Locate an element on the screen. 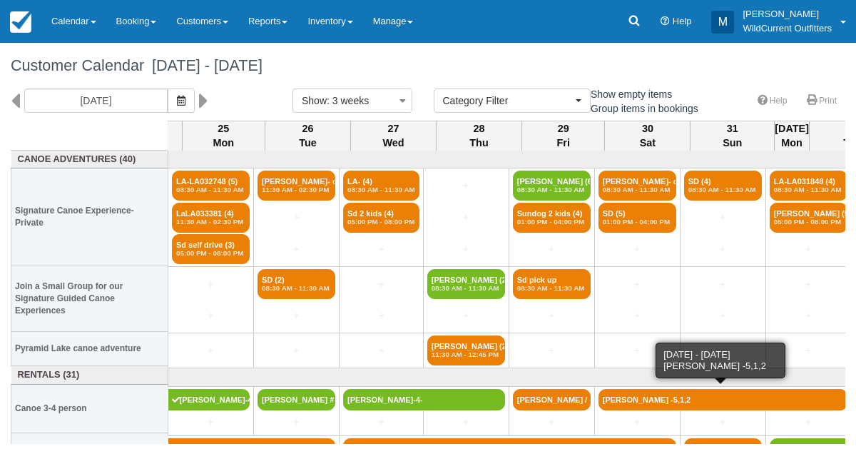  button: Show: 3 weeks is located at coordinates (352, 101).